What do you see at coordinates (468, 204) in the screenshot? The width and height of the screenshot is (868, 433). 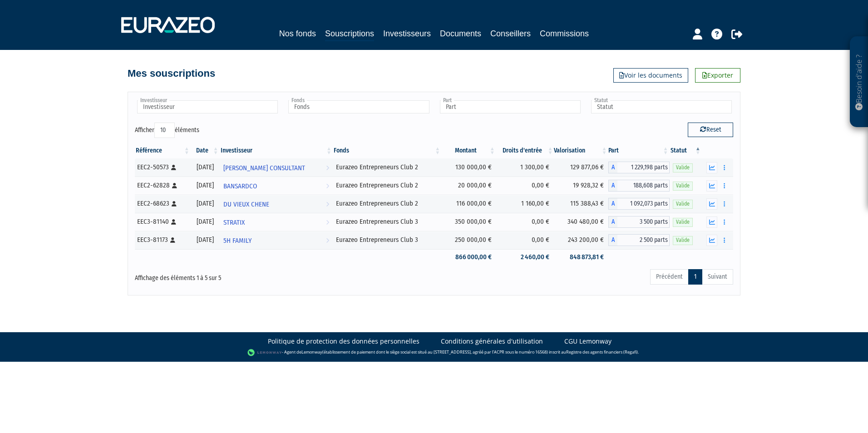 I see `td: 116 000,00 €` at bounding box center [468, 204].